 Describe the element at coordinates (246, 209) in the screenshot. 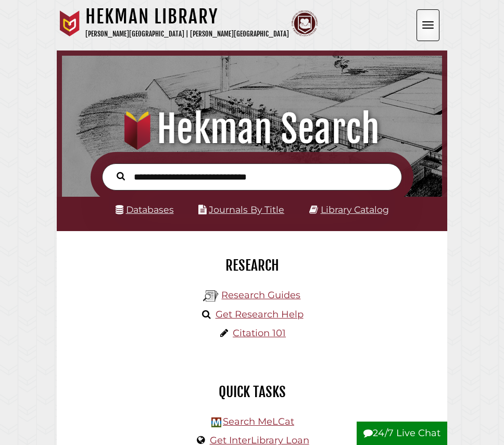

I see `a: Journals By Title` at that location.